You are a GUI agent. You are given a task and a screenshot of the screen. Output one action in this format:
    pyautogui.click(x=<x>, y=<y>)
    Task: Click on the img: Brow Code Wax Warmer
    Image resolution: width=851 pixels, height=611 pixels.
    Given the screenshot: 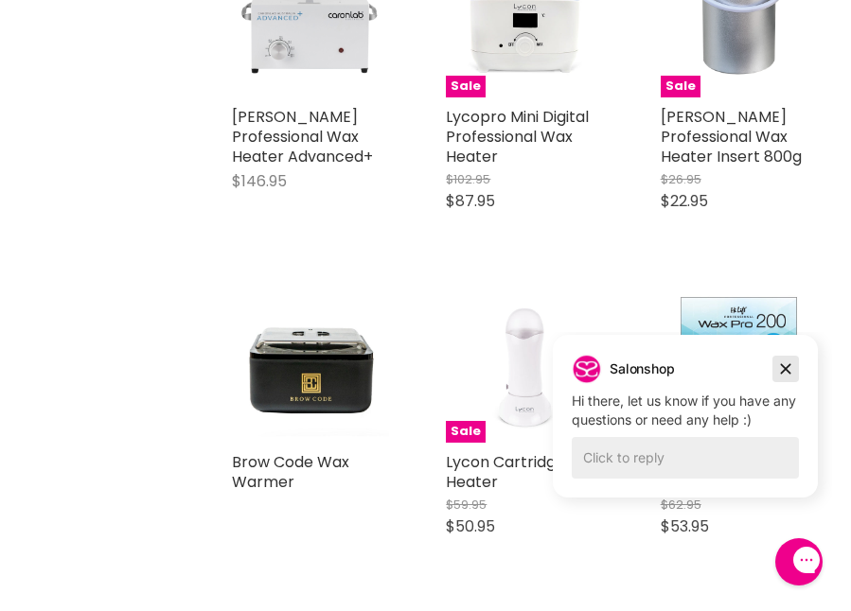 What is the action you would take?
    pyautogui.click(x=310, y=364)
    